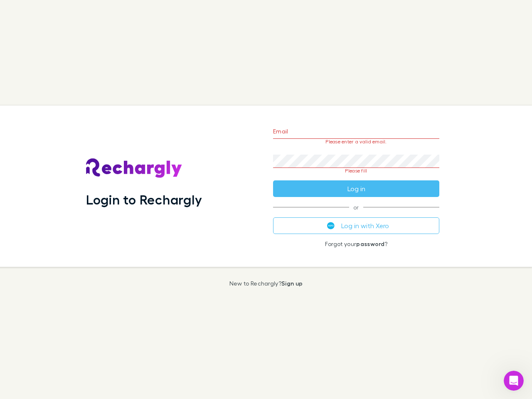 The height and width of the screenshot is (399, 532). What do you see at coordinates (357, 171) in the screenshot?
I see `p: Please fill` at bounding box center [357, 171].